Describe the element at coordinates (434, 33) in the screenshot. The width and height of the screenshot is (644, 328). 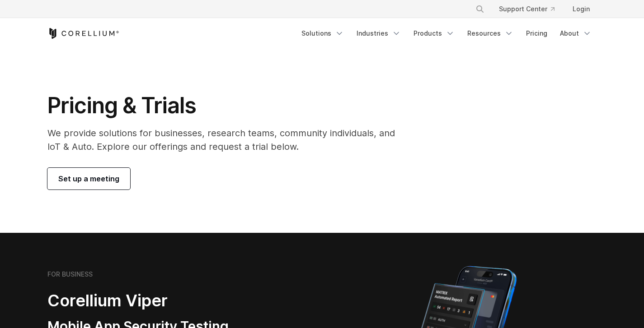
I see `a: Products` at that location.